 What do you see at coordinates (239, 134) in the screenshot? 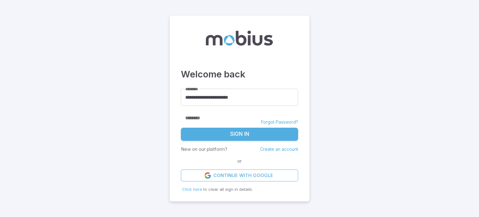
I see `button: Sign In` at bounding box center [239, 134].